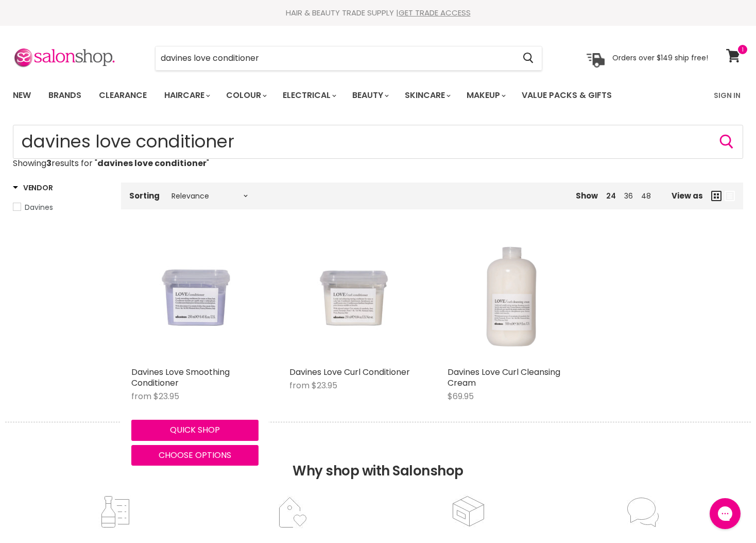 This screenshot has width=756, height=543. What do you see at coordinates (61, 207) in the screenshot?
I see `a: Davines` at bounding box center [61, 207].